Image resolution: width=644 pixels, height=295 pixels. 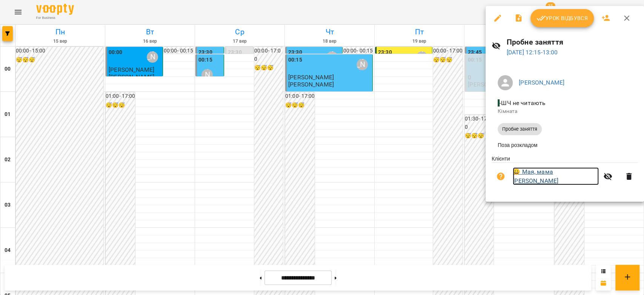 I want to click on span: Урок відбувся, so click(x=562, y=18).